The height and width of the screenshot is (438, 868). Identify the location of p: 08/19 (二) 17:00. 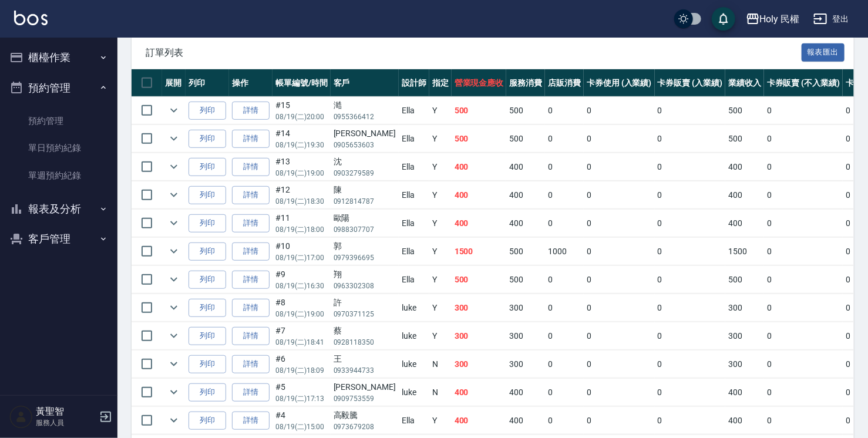
(301, 257).